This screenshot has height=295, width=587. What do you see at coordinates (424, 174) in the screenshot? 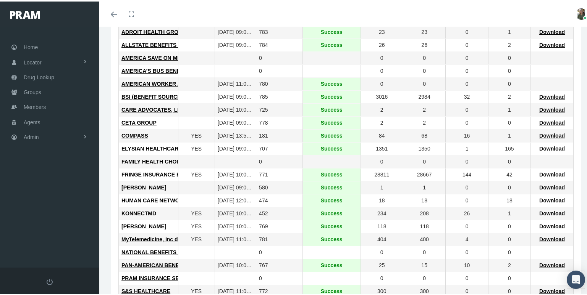
I see `td: 28667` at bounding box center [424, 174].